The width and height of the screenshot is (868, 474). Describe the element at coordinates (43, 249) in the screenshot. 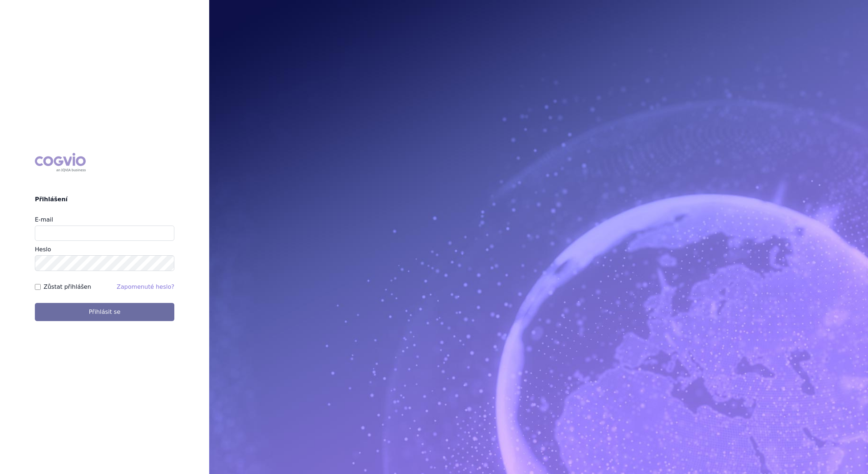

I see `label: Heslo` at that location.